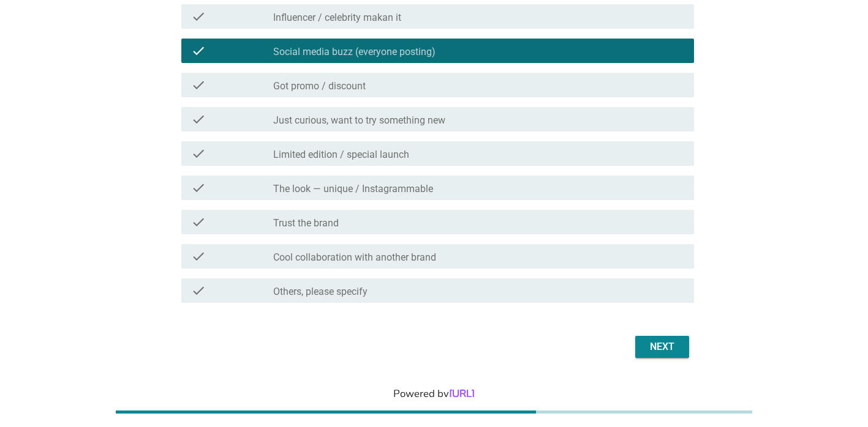  Describe the element at coordinates (319, 87) in the screenshot. I see `label: Got promo / discount` at that location.